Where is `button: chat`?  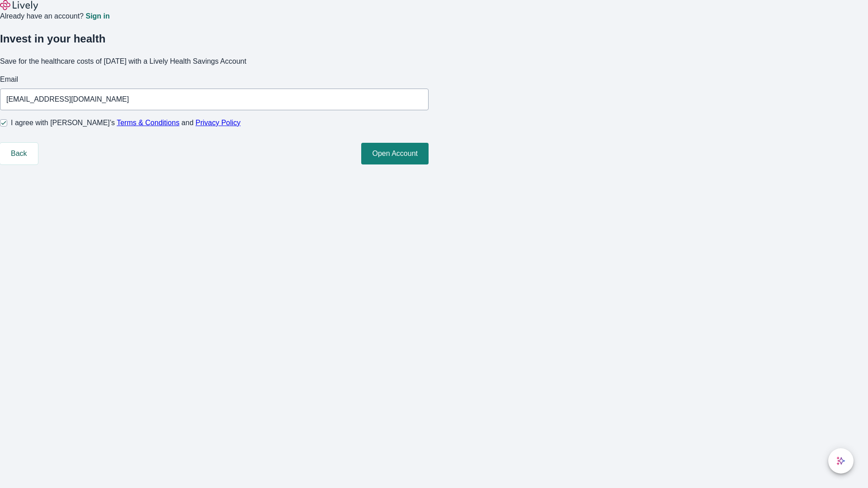
button: chat is located at coordinates (841, 461).